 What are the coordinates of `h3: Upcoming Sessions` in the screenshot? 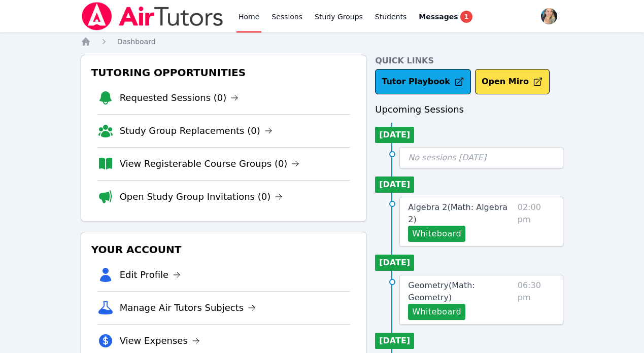 It's located at (469, 109).